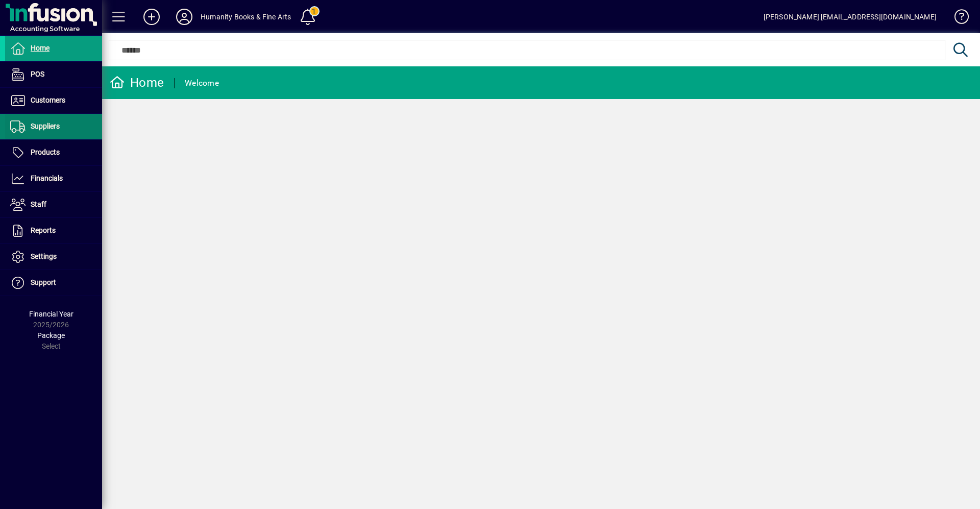  Describe the element at coordinates (54, 127) in the screenshot. I see `a: Suppliers` at that location.